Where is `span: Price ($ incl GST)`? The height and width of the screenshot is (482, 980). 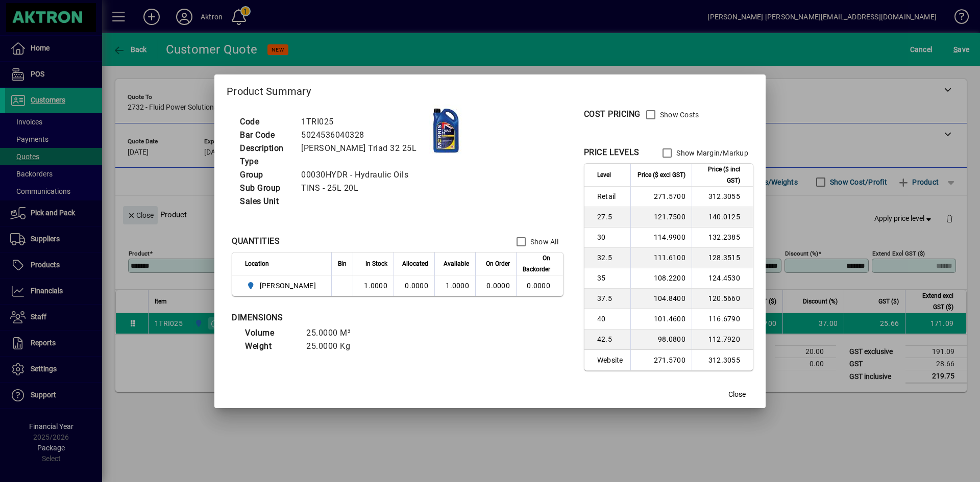
span: Price ($ incl GST) is located at coordinates (719, 175).